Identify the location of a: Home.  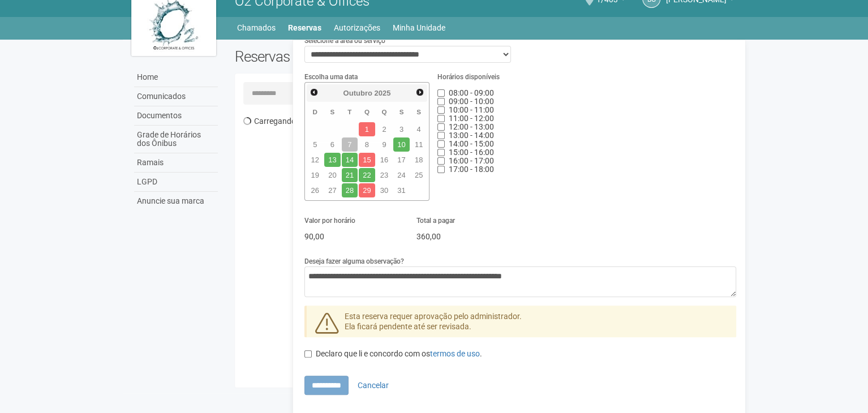
(176, 78).